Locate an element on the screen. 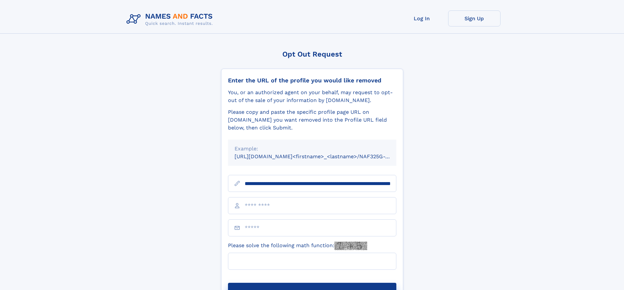 The width and height of the screenshot is (624, 290). a: Sign Up is located at coordinates (474, 18).